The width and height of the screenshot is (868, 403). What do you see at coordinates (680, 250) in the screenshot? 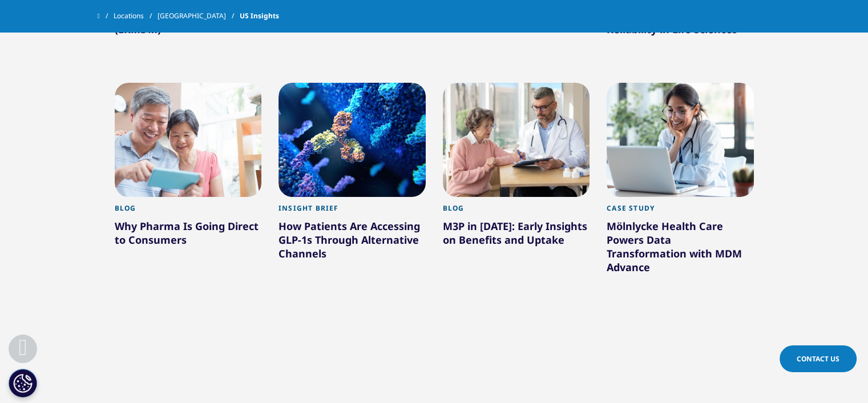
I see `a: Case Study Mölnlycke Health Care Powers Data Transformation with MDM Advance` at bounding box center [680, 250].